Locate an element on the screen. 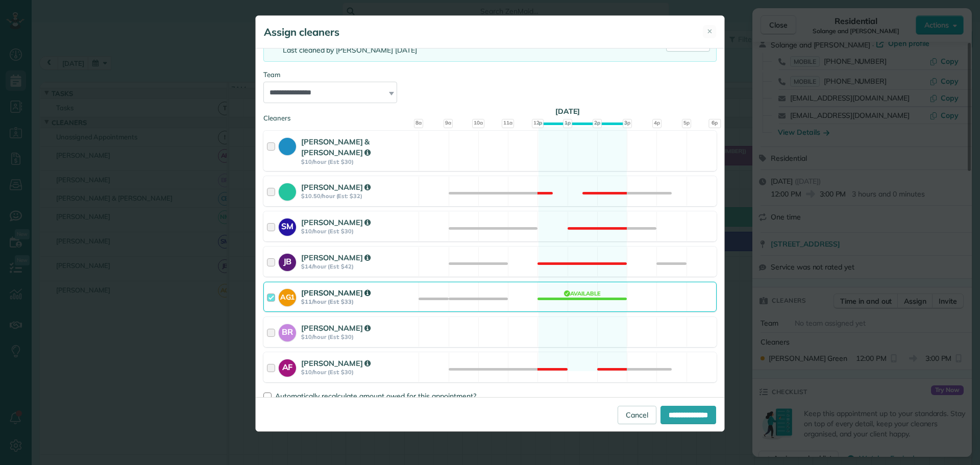  strong: AG1 is located at coordinates (287, 296).